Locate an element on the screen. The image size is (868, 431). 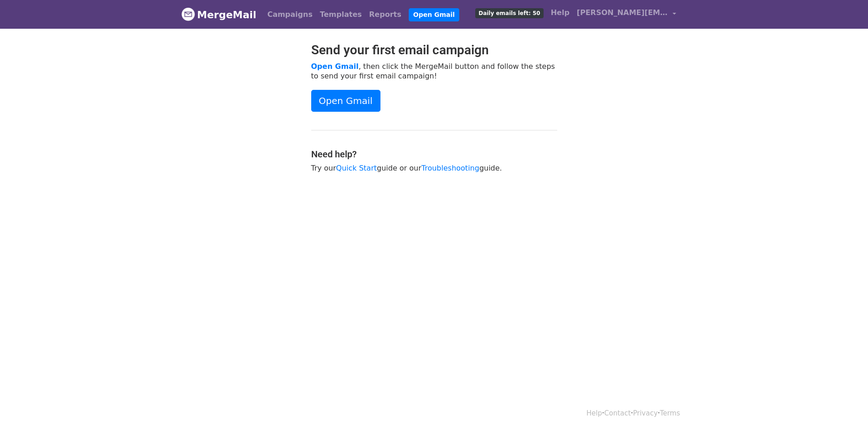
a: Templates is located at coordinates (341, 14).